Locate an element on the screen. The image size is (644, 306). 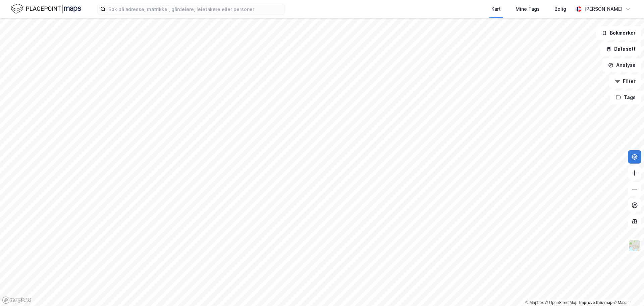
a: Improve this map is located at coordinates (595, 303).